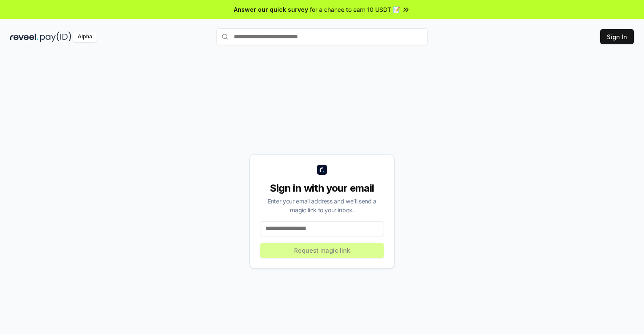 The image size is (644, 334). What do you see at coordinates (322, 189) in the screenshot?
I see `div: Sign in with your email` at bounding box center [322, 189].